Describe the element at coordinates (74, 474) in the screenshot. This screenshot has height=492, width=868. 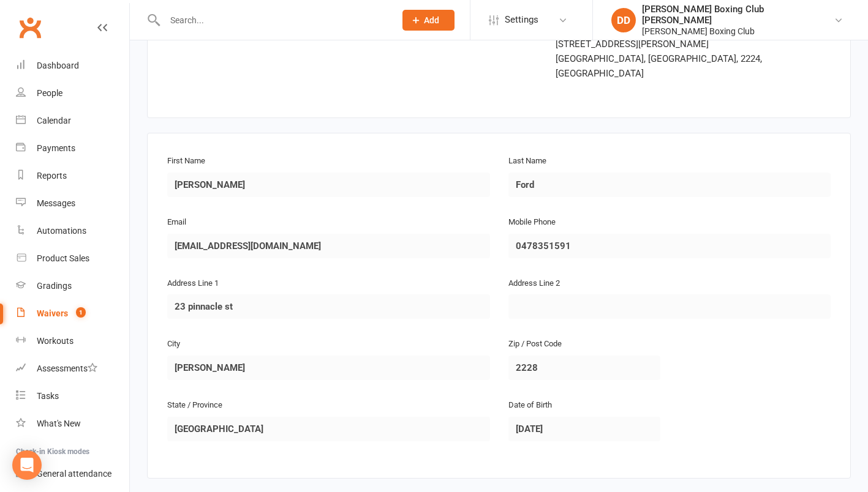
I see `div: General attendance` at that location.